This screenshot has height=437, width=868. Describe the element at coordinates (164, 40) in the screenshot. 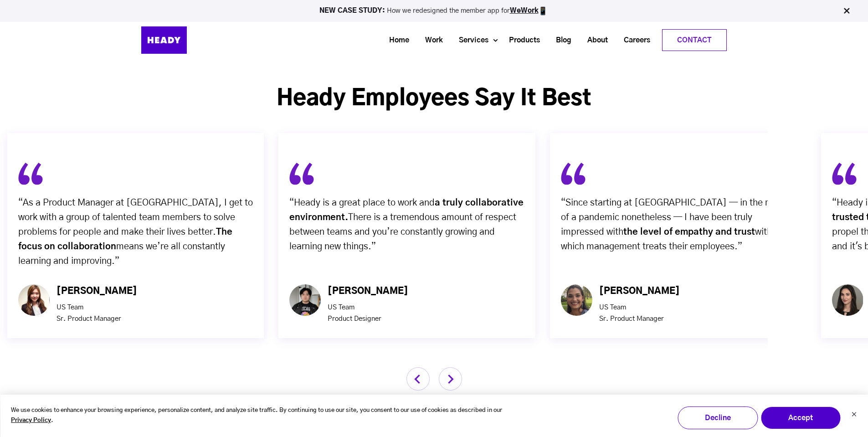

I see `img: Heady_Logo_Web-01 (1)` at that location.